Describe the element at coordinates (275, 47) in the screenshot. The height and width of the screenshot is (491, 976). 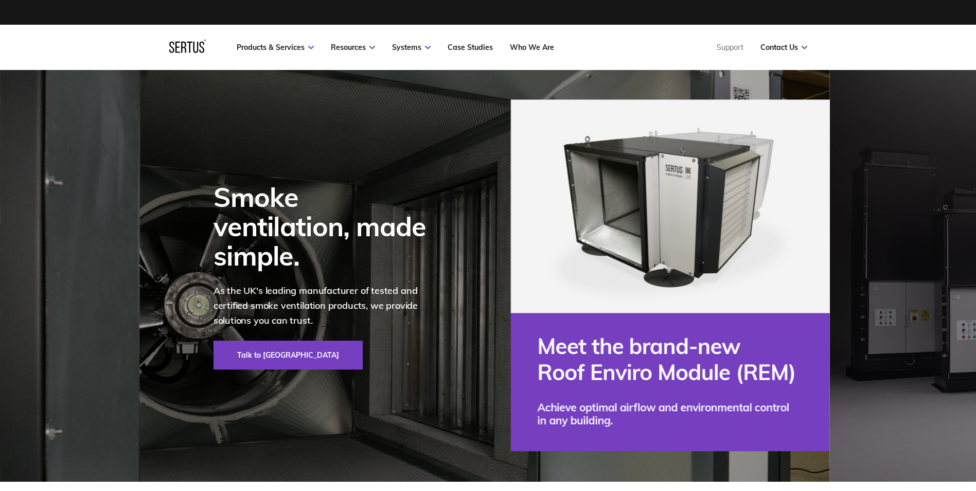
I see `a: Products & Services` at that location.